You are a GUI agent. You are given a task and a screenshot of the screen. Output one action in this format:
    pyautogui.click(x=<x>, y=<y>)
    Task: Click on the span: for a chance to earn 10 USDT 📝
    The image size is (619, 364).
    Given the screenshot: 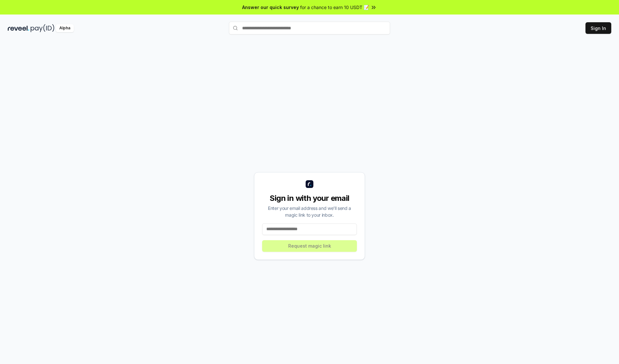 What is the action you would take?
    pyautogui.click(x=335, y=7)
    